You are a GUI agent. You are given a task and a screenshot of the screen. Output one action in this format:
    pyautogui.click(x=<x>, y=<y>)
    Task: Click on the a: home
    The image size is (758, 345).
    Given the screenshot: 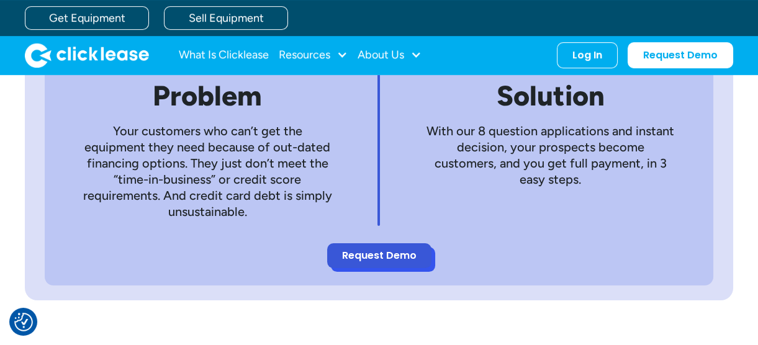 What is the action you would take?
    pyautogui.click(x=87, y=55)
    